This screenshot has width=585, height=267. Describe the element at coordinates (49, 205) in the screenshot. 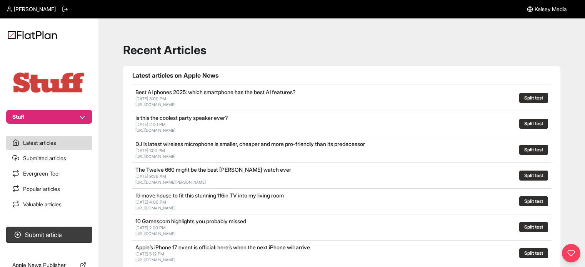

I see `a: Valuable articles` at that location.